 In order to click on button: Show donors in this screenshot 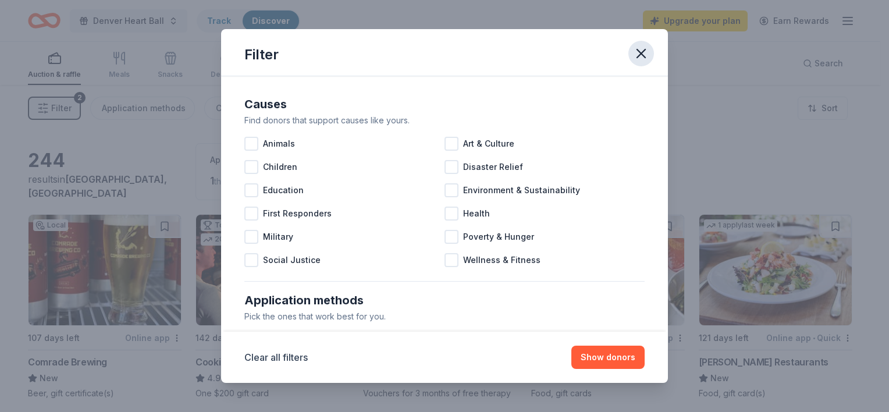, I will do `click(608, 357)`.